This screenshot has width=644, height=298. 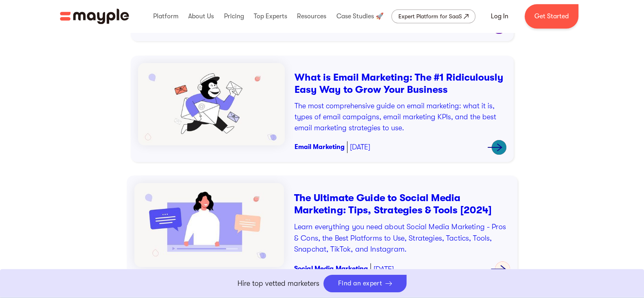 I want to click on a: Get Started, so click(x=552, y=16).